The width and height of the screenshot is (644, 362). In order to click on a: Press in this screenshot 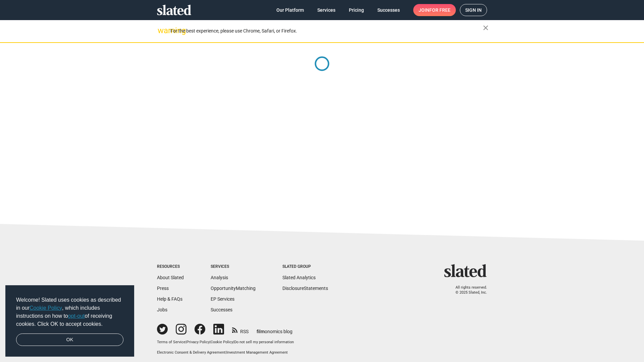, I will do `click(163, 288)`.